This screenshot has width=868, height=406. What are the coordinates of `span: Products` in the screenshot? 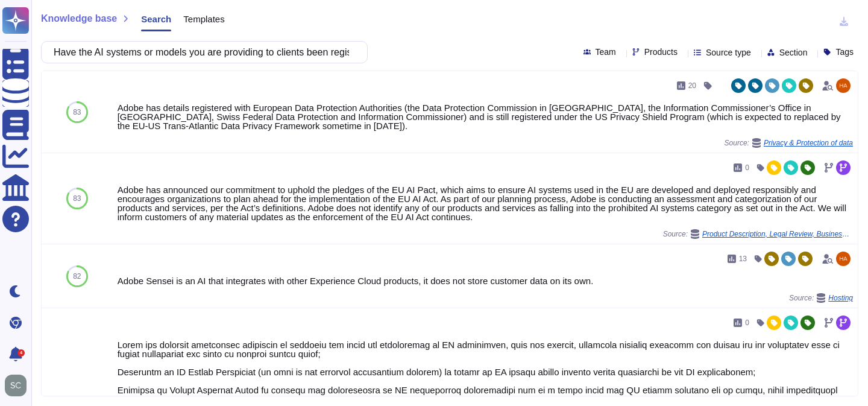 It's located at (661, 52).